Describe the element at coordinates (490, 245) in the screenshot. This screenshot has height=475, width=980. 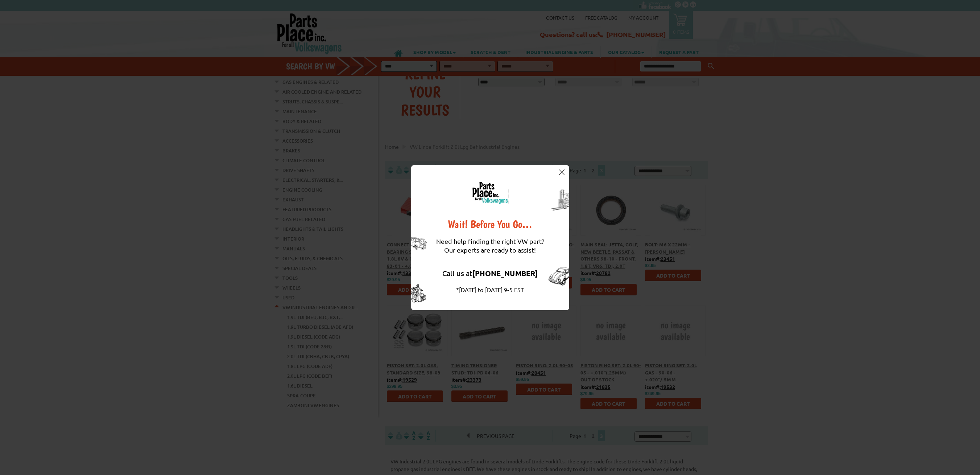
I see `div: Need help finding the right VW part? Our experts are ready to assist!` at that location.